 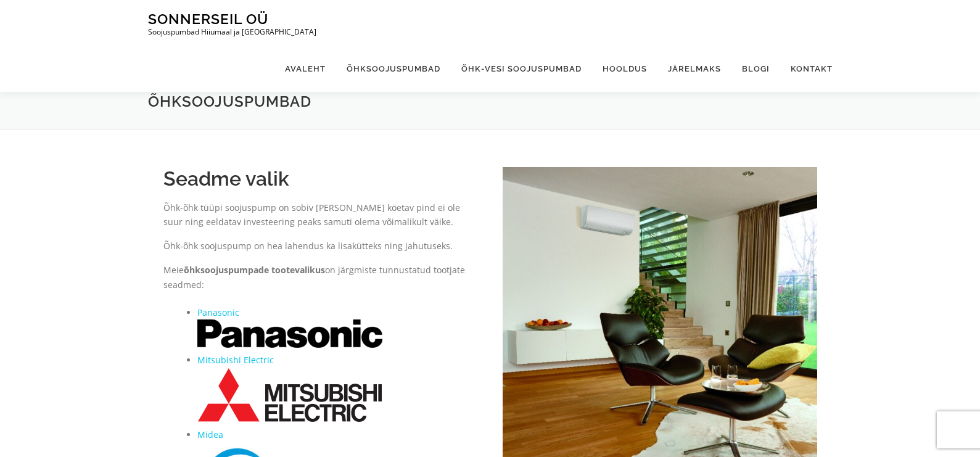 What do you see at coordinates (235, 359) in the screenshot?
I see `a: Mitsubishi Electric` at bounding box center [235, 359].